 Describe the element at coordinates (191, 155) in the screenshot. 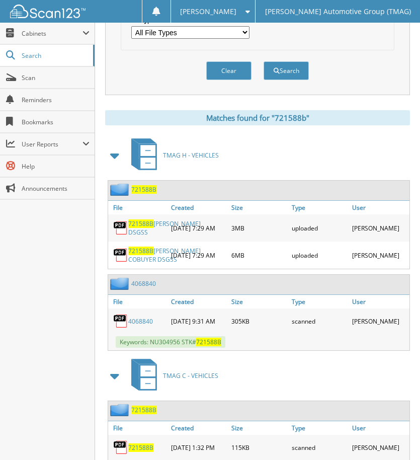

I see `span: TMAG H - VEHICLES` at that location.